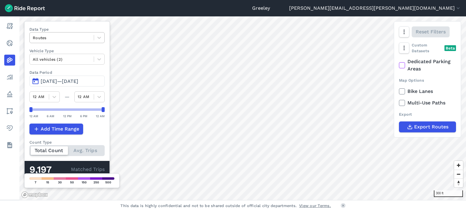 This screenshot has width=466, height=211. What do you see at coordinates (67, 72) in the screenshot?
I see `label: Data Period` at bounding box center [67, 72].